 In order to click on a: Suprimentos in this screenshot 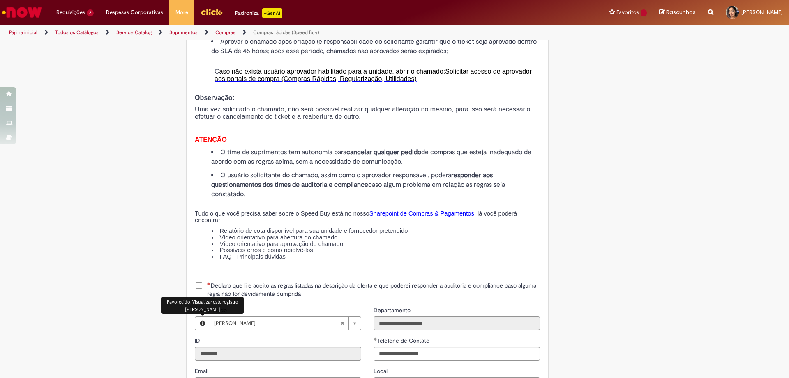, I will do `click(183, 32)`.